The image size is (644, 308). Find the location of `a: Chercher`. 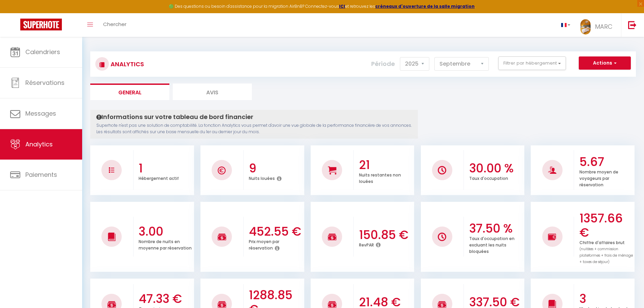

a: Chercher is located at coordinates (115, 25).